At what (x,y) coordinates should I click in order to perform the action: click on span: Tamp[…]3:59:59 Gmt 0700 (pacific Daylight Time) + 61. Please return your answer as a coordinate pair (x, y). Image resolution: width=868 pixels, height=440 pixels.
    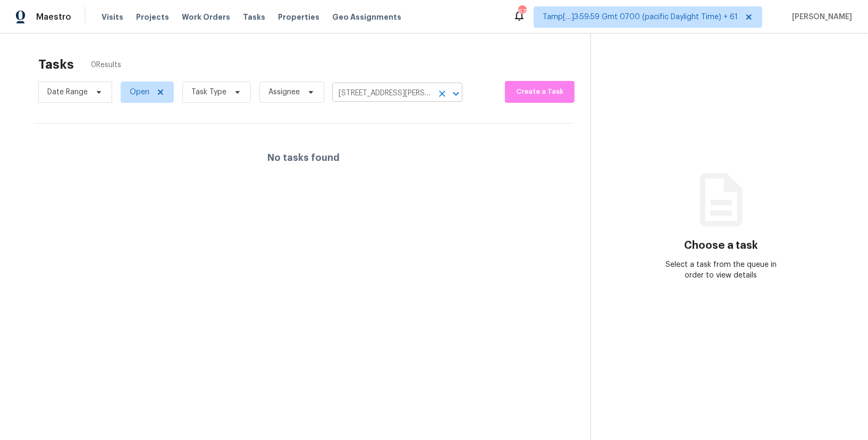
    Looking at the image, I should click on (640, 17).